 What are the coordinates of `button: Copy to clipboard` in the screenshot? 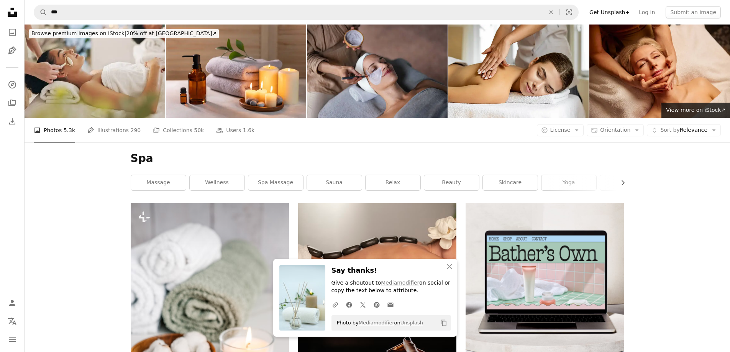 It's located at (444, 323).